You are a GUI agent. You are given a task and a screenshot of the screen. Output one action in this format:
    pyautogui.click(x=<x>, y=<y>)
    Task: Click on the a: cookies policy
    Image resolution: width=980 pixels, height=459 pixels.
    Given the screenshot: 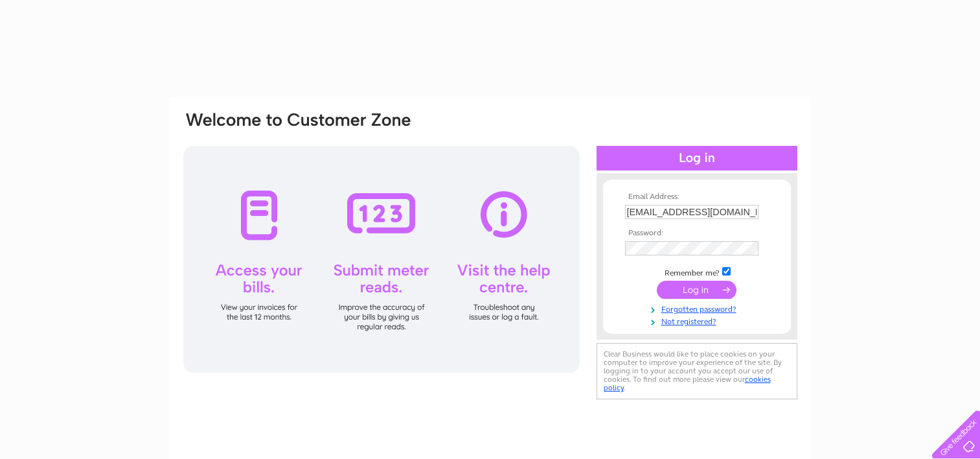 What is the action you would take?
    pyautogui.click(x=688, y=383)
    